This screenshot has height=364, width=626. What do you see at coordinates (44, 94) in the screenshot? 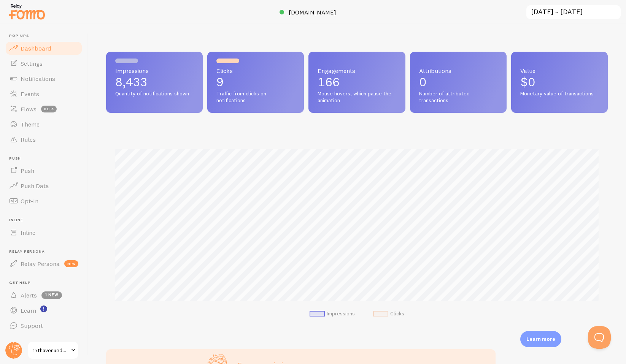
I see `a: Events` at bounding box center [44, 94].